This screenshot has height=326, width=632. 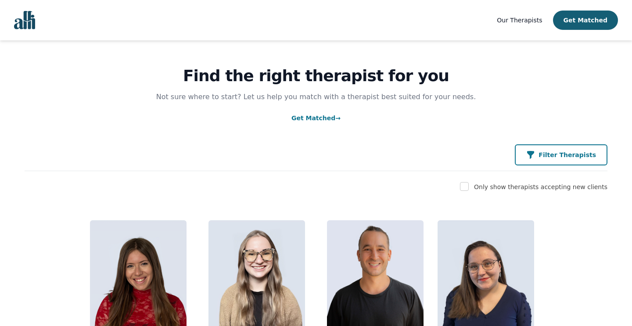 What do you see at coordinates (541, 187) in the screenshot?
I see `label: Only show therapists accepting new clients` at bounding box center [541, 187].